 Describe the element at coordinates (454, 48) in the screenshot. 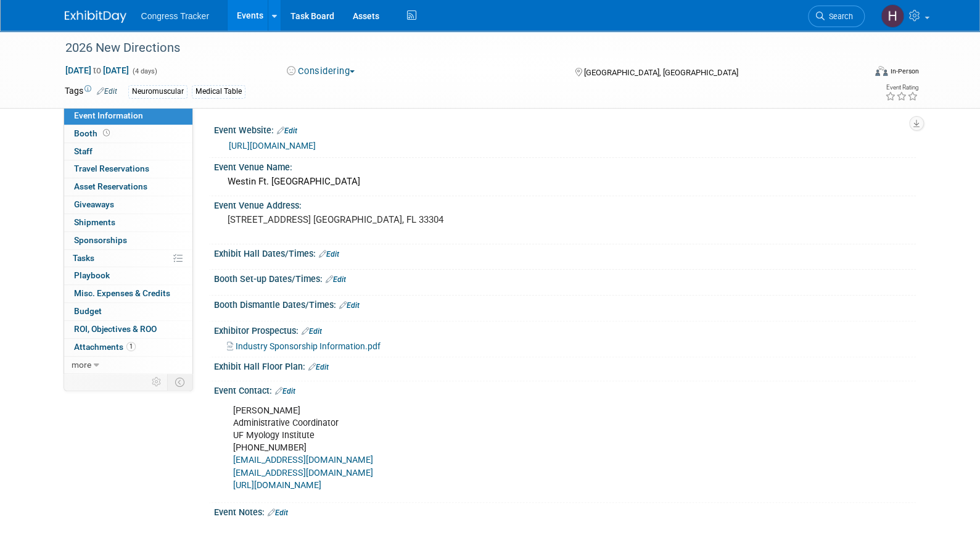

I see `div: 2026 New Directions` at that location.